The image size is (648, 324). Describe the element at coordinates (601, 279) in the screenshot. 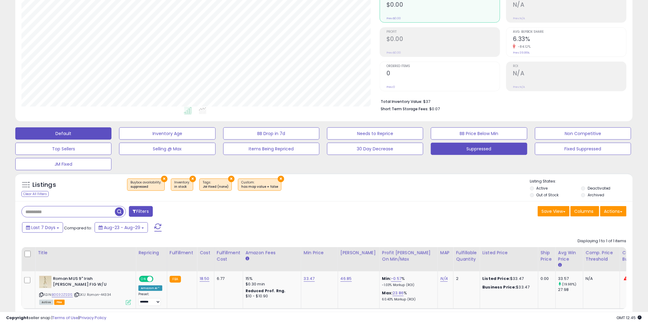

I see `div: N/A` at that location.